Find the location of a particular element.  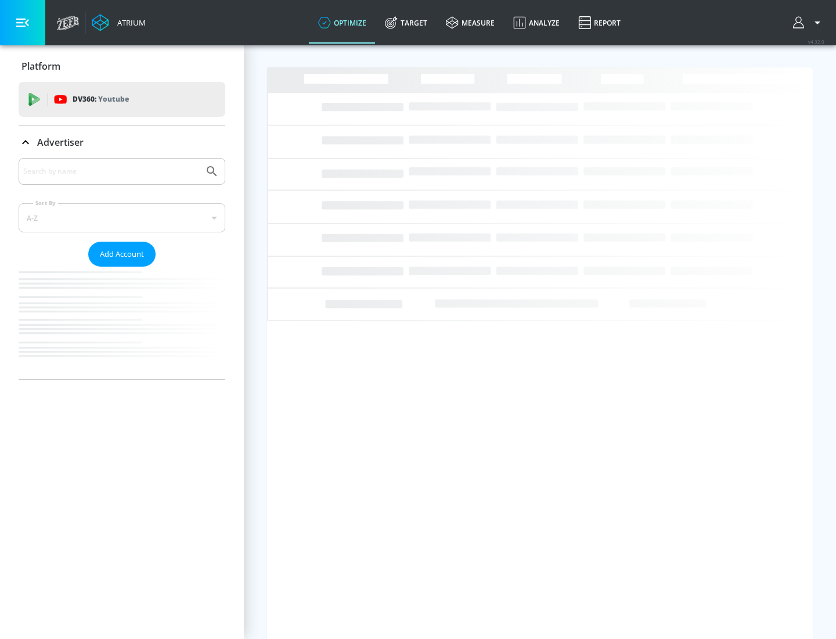

a: optimize is located at coordinates (342, 23).